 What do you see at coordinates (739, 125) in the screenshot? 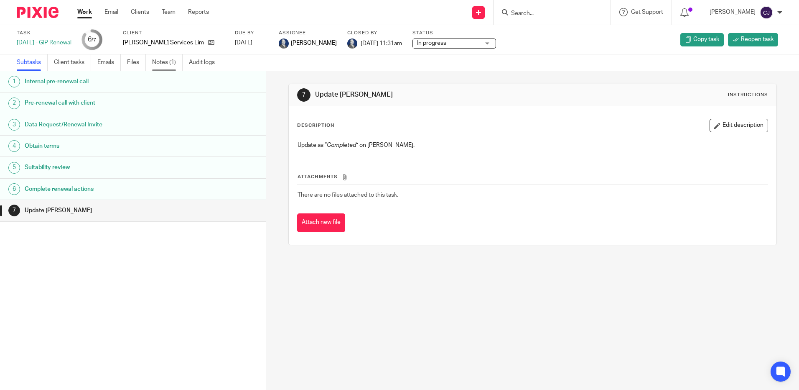
I see `button: Edit description` at bounding box center [739, 125].